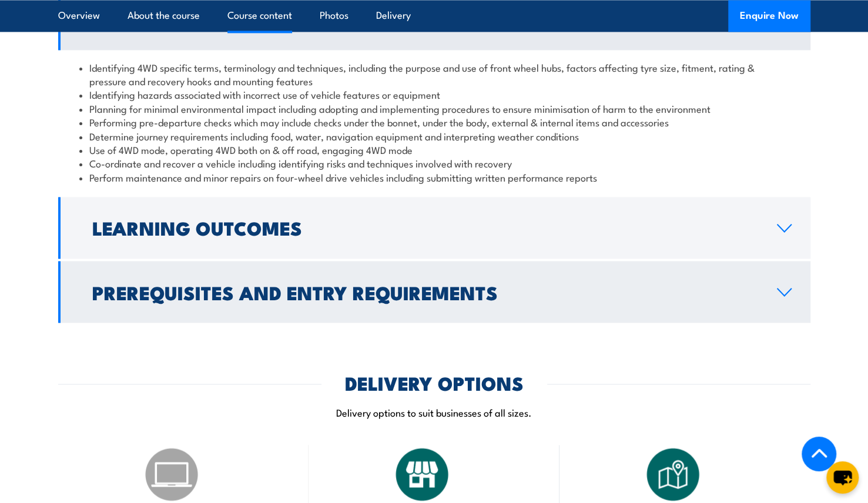 This screenshot has width=868, height=503. What do you see at coordinates (434, 108) in the screenshot?
I see `li: Planning for minimal environmental impact including adopting and implementing procedures to ensur...` at bounding box center [434, 108].